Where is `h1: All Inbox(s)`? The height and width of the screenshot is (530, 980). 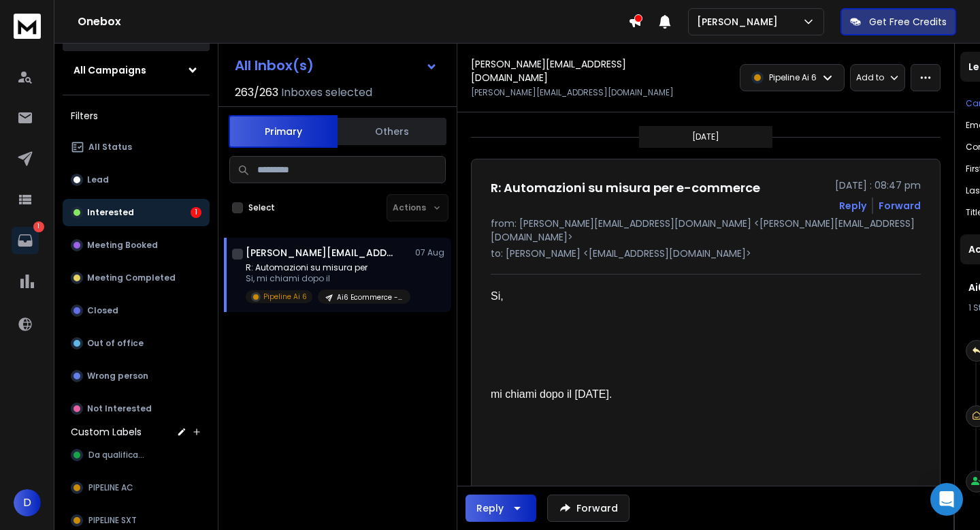 h1: All Inbox(s) is located at coordinates (274, 66).